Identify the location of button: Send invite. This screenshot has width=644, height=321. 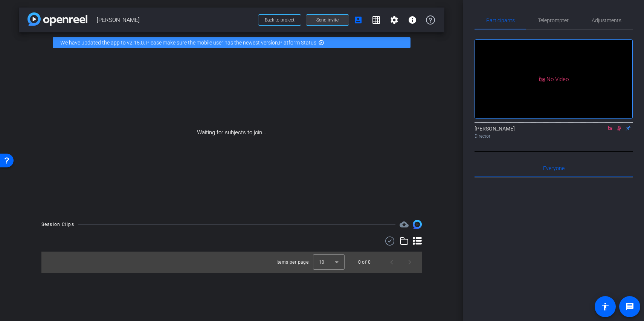
(327, 20).